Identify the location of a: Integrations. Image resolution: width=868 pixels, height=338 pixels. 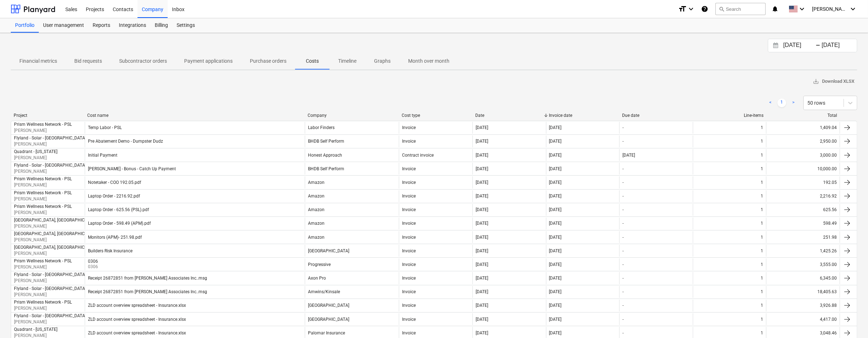
(132, 26).